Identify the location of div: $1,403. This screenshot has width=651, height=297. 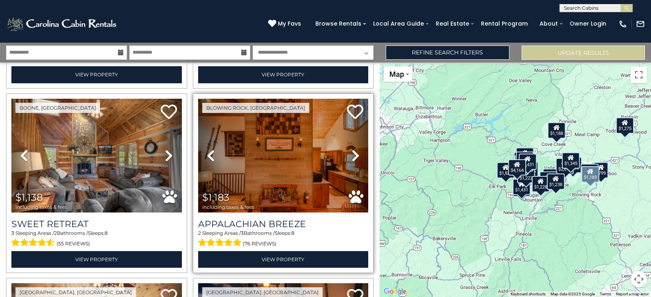
(525, 159).